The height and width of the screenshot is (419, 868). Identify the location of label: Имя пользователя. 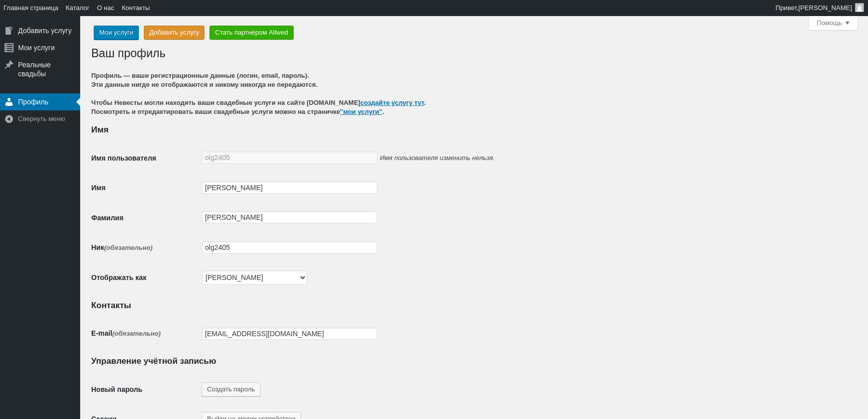
(124, 158).